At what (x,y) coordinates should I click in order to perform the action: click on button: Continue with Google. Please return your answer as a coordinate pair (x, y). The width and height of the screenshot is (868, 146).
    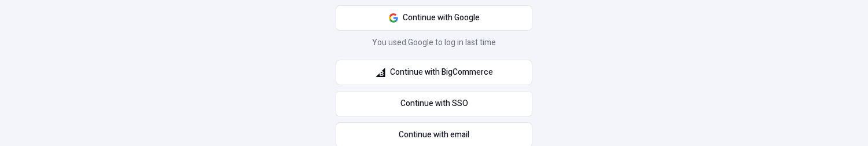
    Looking at the image, I should click on (434, 18).